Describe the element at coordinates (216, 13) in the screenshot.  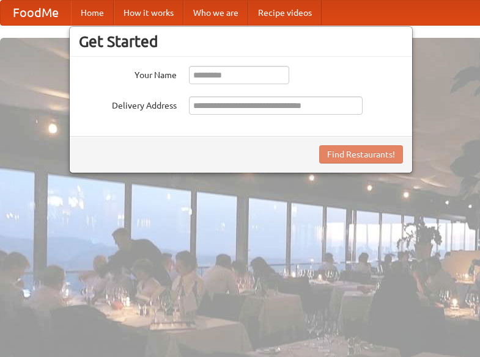
I see `a: Who we are` at that location.